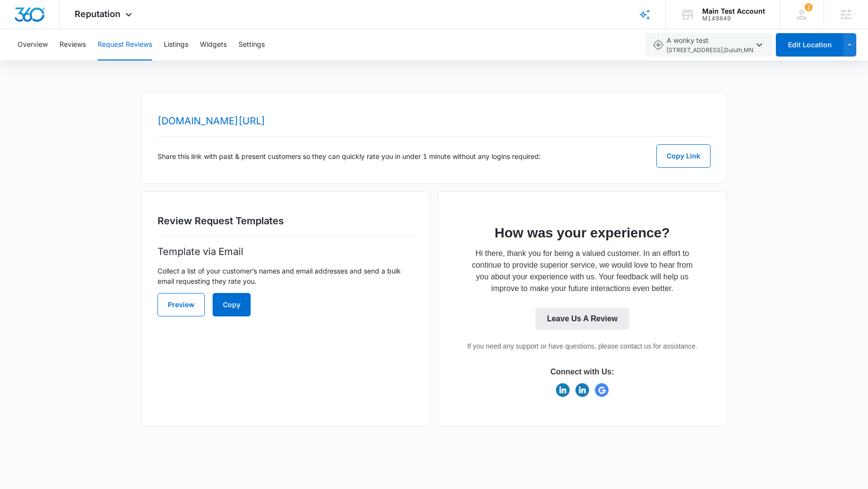 This screenshot has height=489, width=868. What do you see at coordinates (286, 251) in the screenshot?
I see `p: Template via Email` at bounding box center [286, 251].